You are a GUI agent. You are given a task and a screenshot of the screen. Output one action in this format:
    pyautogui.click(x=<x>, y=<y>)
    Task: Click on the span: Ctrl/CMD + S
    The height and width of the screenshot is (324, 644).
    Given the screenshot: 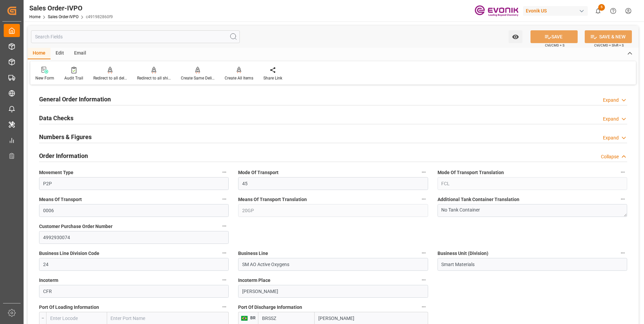 What is the action you would take?
    pyautogui.click(x=554, y=45)
    